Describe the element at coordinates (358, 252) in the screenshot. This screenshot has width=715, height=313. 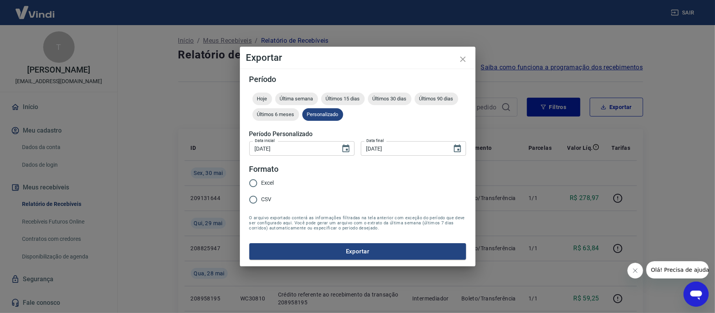
I see `button: Exportar` at that location.